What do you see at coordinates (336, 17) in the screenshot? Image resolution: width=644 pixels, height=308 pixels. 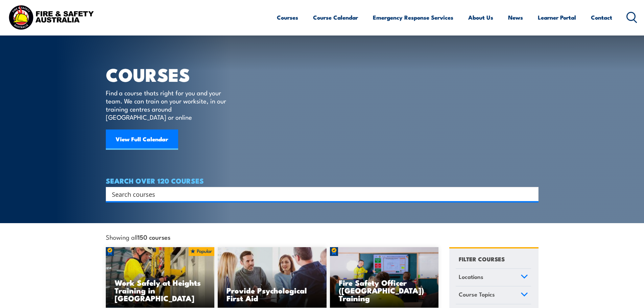 I see `a: Course Calendar` at bounding box center [336, 17].